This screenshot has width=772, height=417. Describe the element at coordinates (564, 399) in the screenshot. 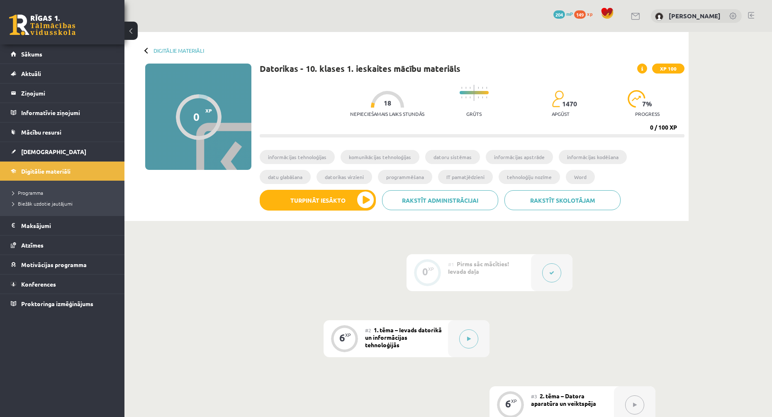

I see `span: 2. tēma – Datora aparatūra un veiktspēja` at that location.